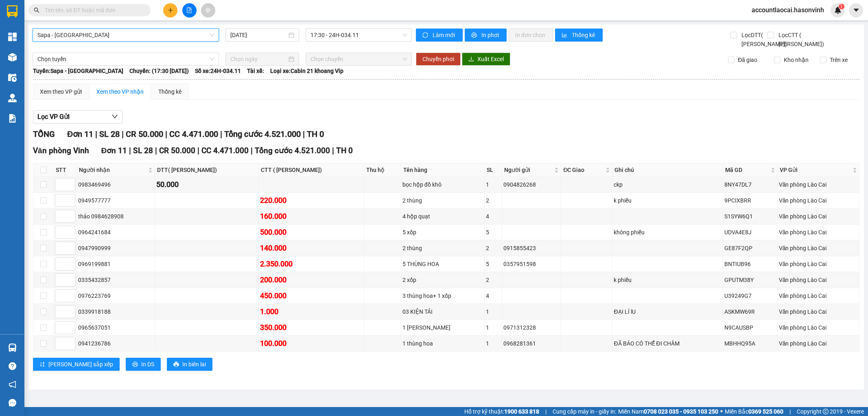  What do you see at coordinates (54, 117) in the screenshot?
I see `span: Lọc VP Gửi` at bounding box center [54, 117].